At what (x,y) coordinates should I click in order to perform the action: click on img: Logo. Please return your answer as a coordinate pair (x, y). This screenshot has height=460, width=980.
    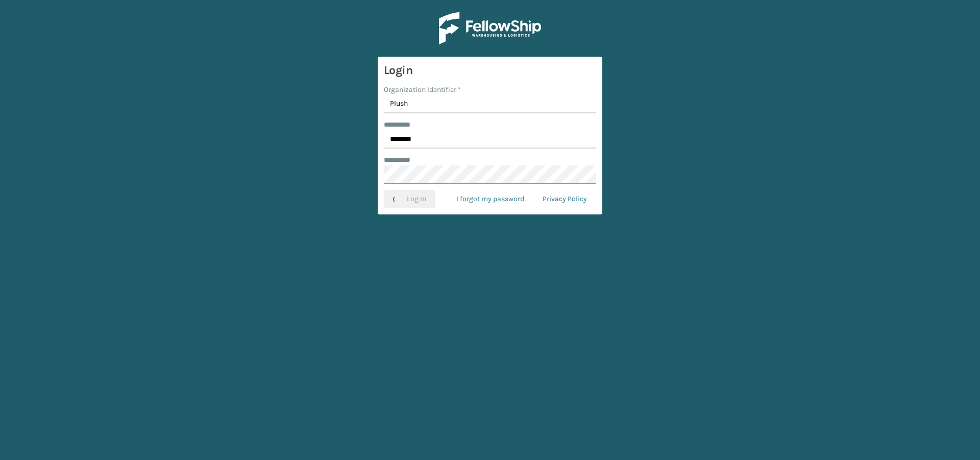
    Looking at the image, I should click on (490, 28).